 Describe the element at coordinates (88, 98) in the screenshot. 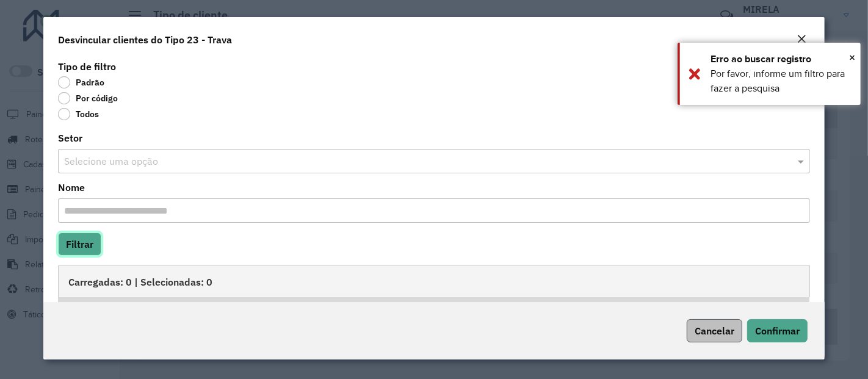

I see `label: Por código` at that location.